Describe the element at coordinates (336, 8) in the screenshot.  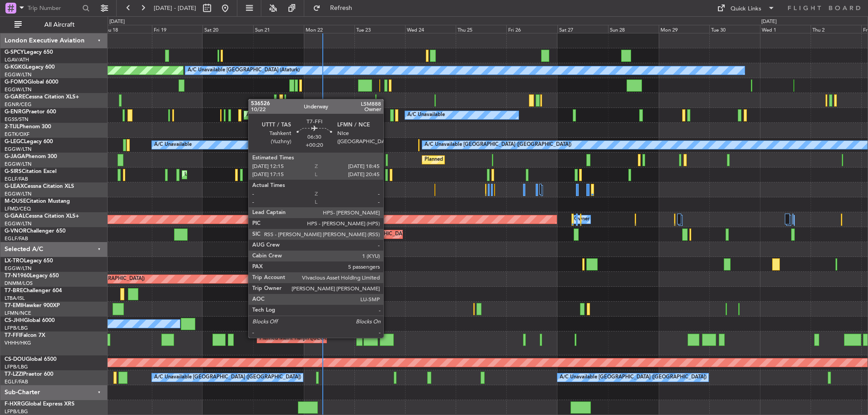
I see `button: Refresh` at that location.